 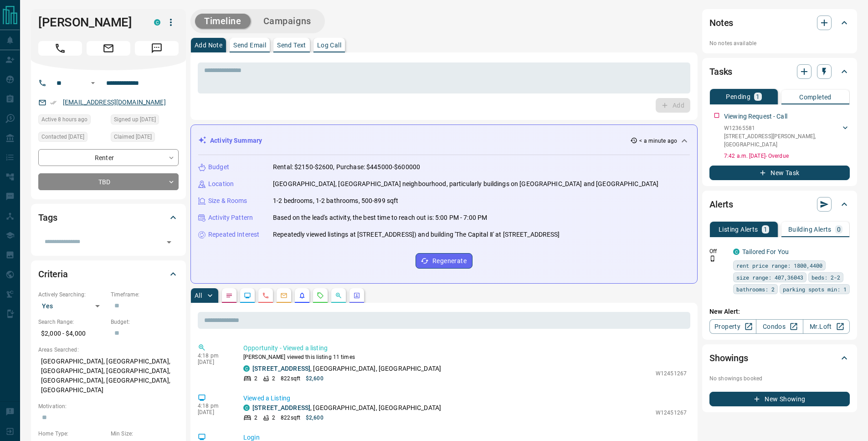 I want to click on p: Min Size:, so click(x=145, y=433).